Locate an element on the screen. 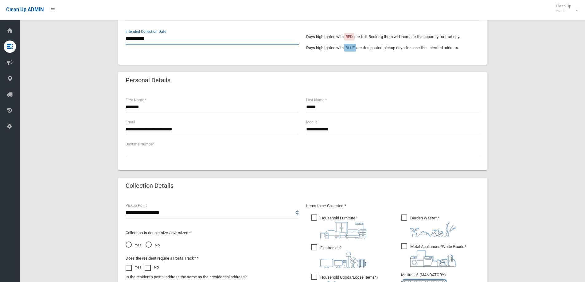 The width and height of the screenshot is (585, 282). span: Electronics is located at coordinates (339, 256).